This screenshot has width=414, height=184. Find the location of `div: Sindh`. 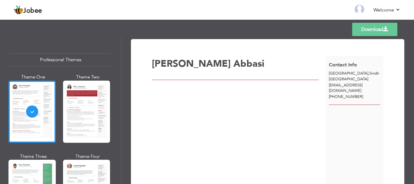

div: Sindh is located at coordinates (354, 76).